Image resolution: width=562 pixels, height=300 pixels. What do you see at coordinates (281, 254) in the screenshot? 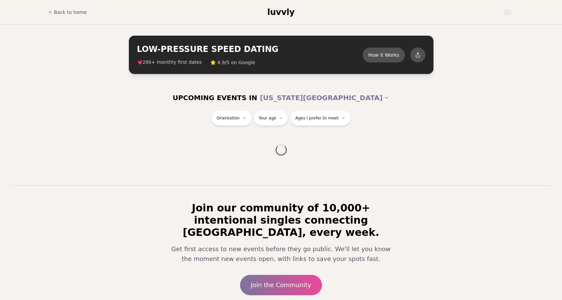
I see `p: Get first access to new events before they go public. We'll let you know the moment new events op...` at bounding box center [281, 254].